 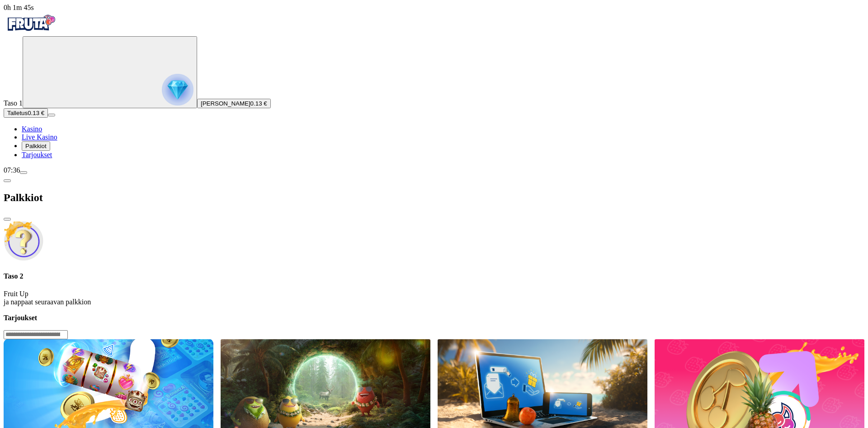 I want to click on p: Fruit Up ja nappaat seuraavan palkkion, so click(x=434, y=298).